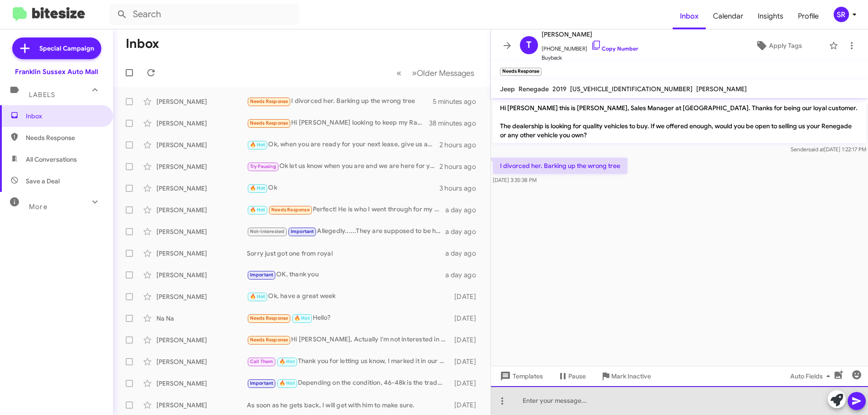  What do you see at coordinates (205, 15) in the screenshot?
I see `input: Search` at bounding box center [205, 15].